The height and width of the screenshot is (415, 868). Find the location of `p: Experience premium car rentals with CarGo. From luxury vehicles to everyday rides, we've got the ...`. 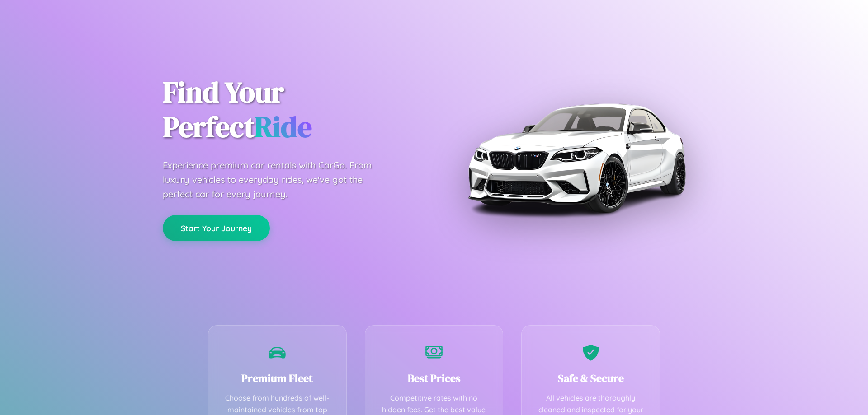

p: Experience premium car rentals with CarGo. From luxury vehicles to everyday rides, we've got the ... is located at coordinates (276, 180).